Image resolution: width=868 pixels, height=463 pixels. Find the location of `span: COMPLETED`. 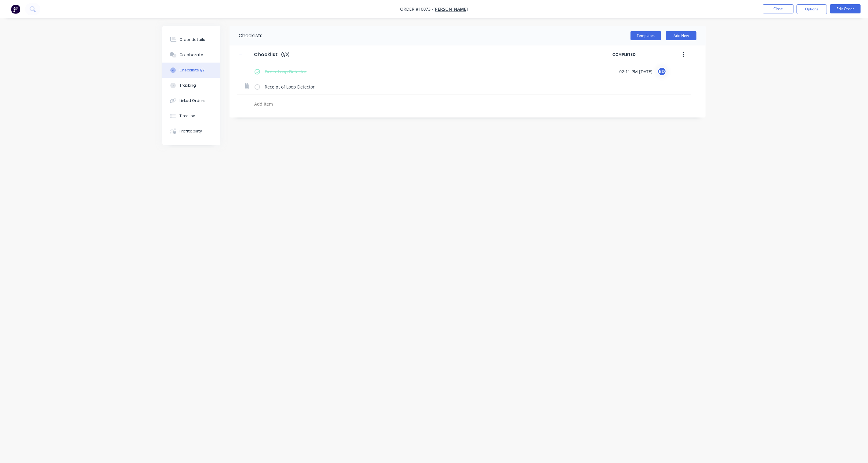

span: COMPLETED is located at coordinates (638, 55).